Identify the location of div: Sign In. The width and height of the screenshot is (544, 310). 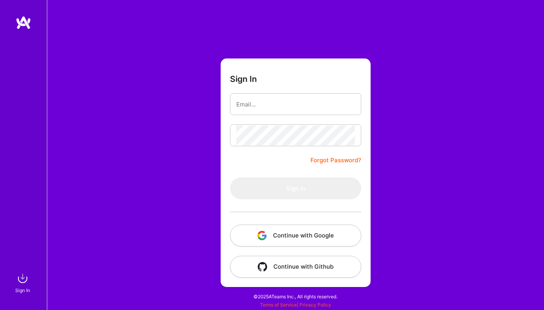
(23, 290).